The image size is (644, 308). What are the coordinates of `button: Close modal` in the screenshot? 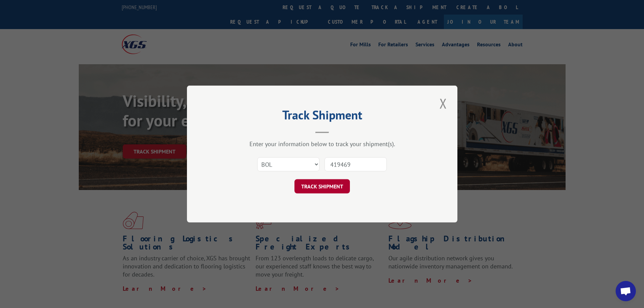 It's located at (443, 103).